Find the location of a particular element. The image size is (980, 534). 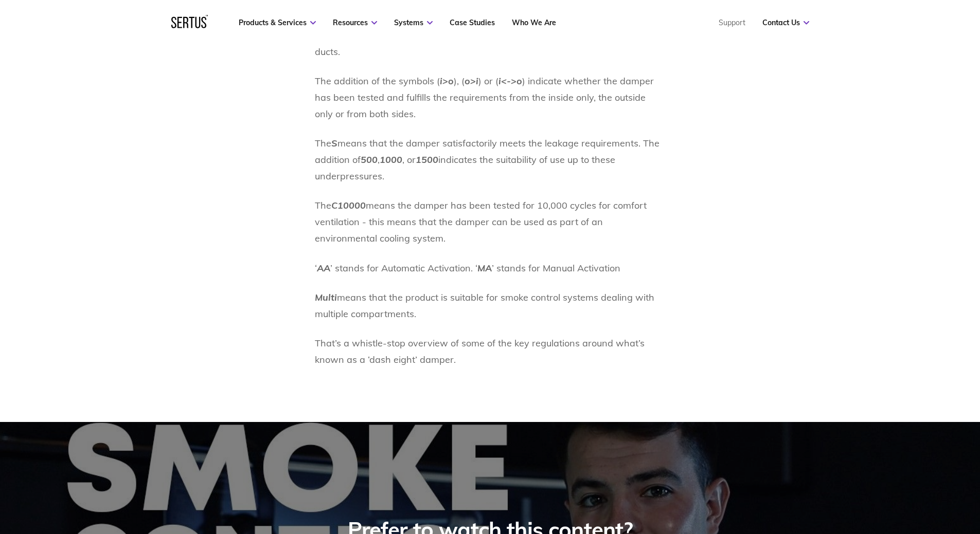

div: Chat Widget is located at coordinates (954, 510).